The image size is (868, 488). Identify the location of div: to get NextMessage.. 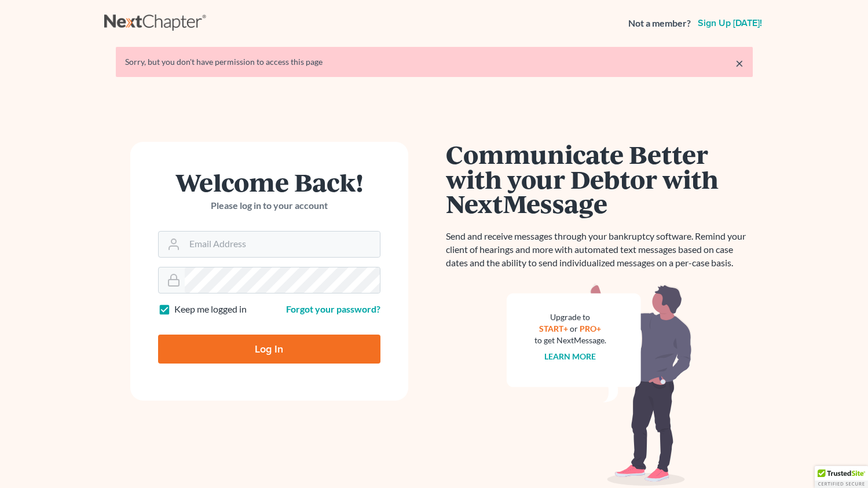
(570, 340).